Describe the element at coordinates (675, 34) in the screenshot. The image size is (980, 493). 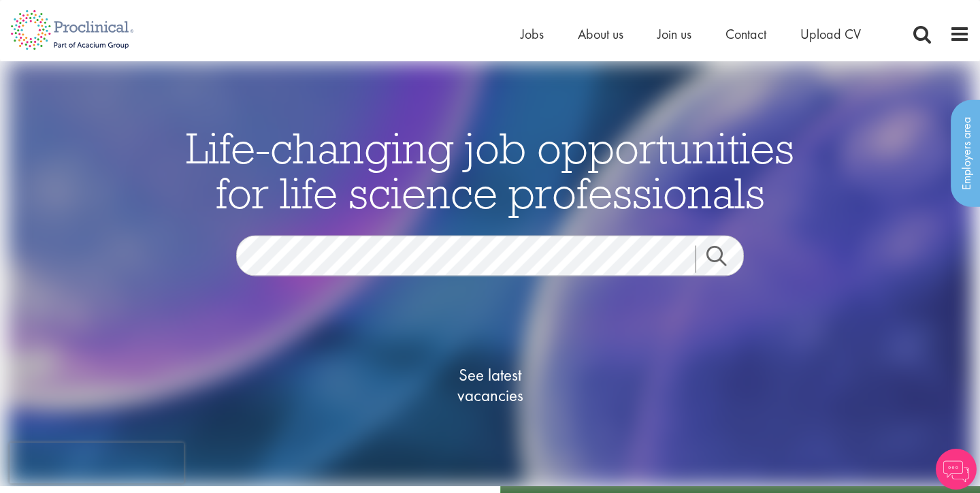
I see `span: Join us` at that location.